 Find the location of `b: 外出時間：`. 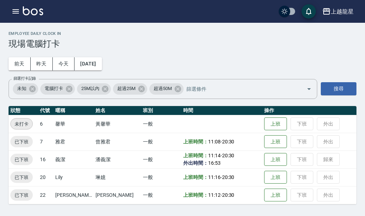

b: 外出時間： is located at coordinates (196, 163).